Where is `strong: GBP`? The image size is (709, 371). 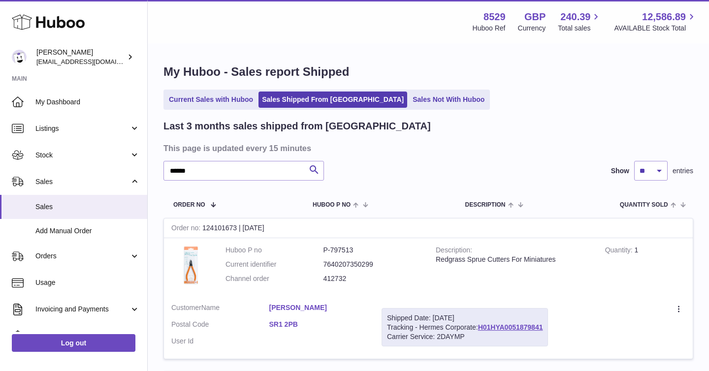 strong: GBP is located at coordinates (534, 17).